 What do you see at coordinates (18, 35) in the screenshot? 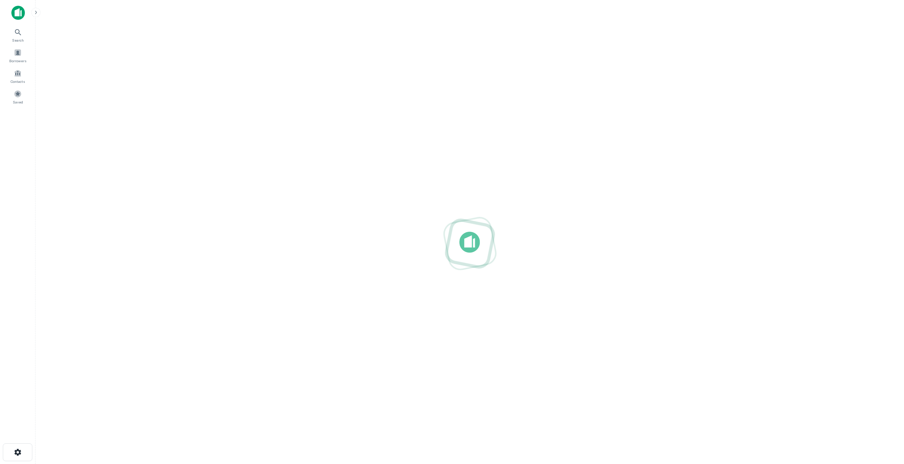
I see `a: Search` at bounding box center [18, 35].